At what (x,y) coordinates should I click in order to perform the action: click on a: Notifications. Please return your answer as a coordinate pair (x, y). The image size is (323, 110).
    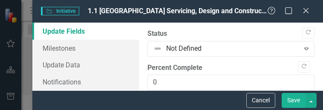
    Looking at the image, I should click on (86, 82).